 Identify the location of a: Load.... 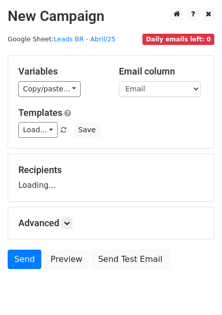
(38, 130).